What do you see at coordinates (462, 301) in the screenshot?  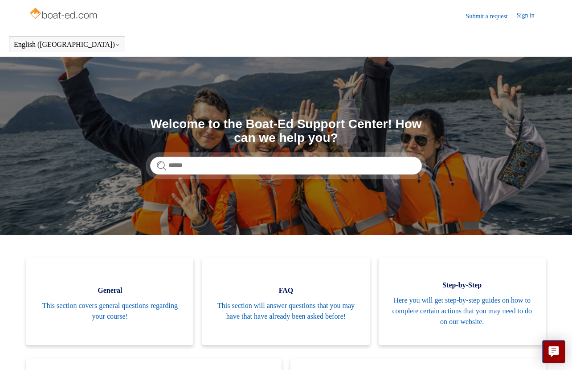 I see `a: Step-by-Step Here you will get step-by-step guides on how to complete certain actions that you ma...` at bounding box center [462, 301].